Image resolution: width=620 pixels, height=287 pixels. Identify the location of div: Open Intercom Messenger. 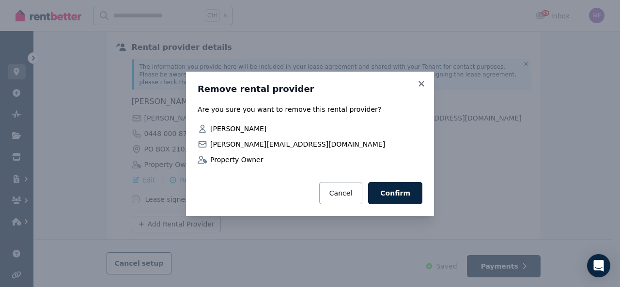
(598, 266).